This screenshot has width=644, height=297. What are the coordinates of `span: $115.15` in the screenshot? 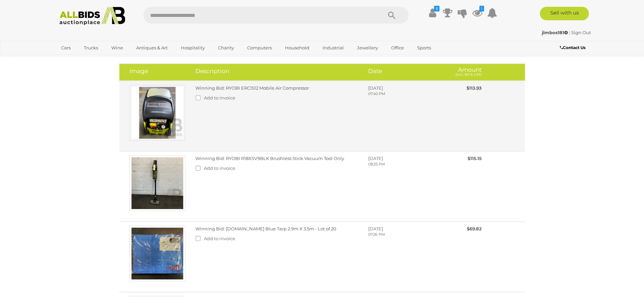 It's located at (475, 158).